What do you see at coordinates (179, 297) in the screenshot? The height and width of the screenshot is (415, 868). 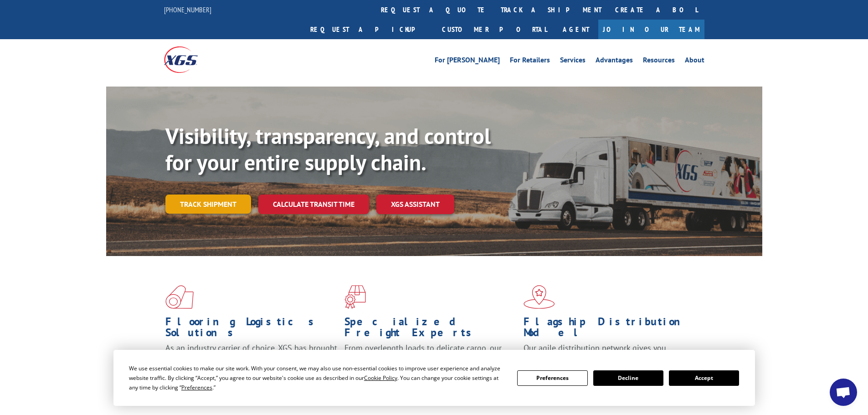 I see `img: xgs-icon-total-supply-chain-intelligence-red` at bounding box center [179, 297].